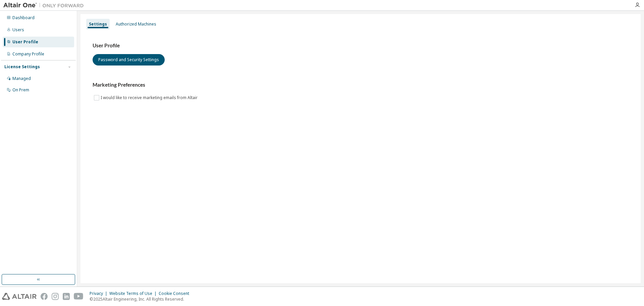 This screenshot has height=306, width=644. What do you see at coordinates (134, 293) in the screenshot?
I see `div: Website Terms of Use` at bounding box center [134, 293].